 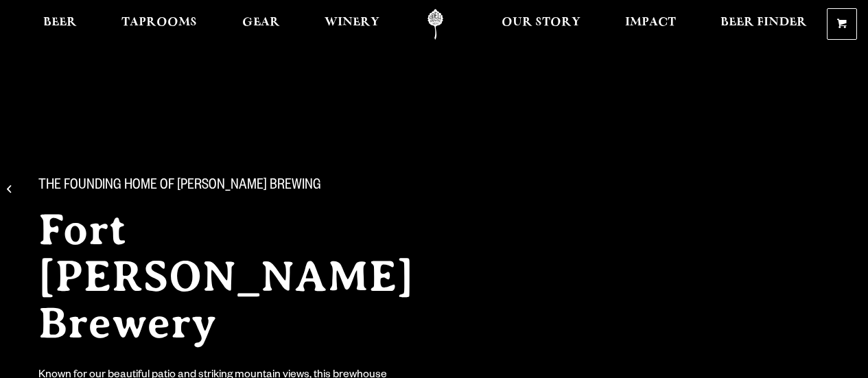 What do you see at coordinates (261, 24) in the screenshot?
I see `a: Gear` at bounding box center [261, 24].